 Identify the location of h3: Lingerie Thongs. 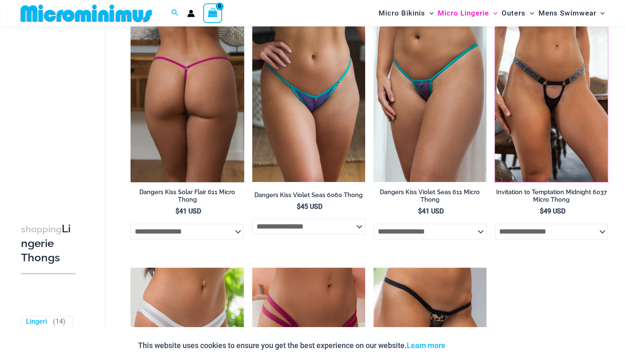
(48, 243).